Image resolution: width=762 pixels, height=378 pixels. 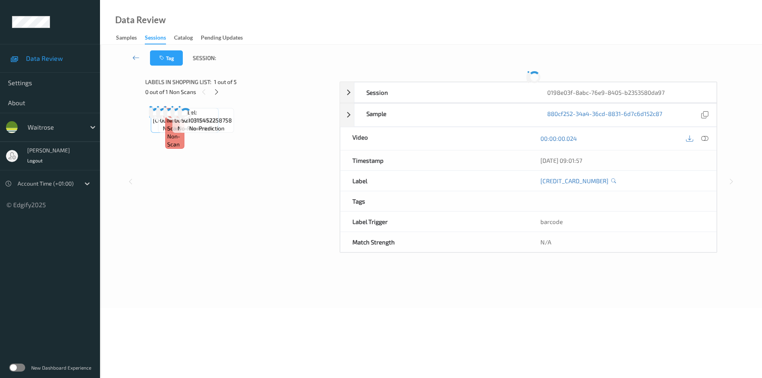 What do you see at coordinates (225, 82) in the screenshot?
I see `span: 1 out of 5` at bounding box center [225, 82].